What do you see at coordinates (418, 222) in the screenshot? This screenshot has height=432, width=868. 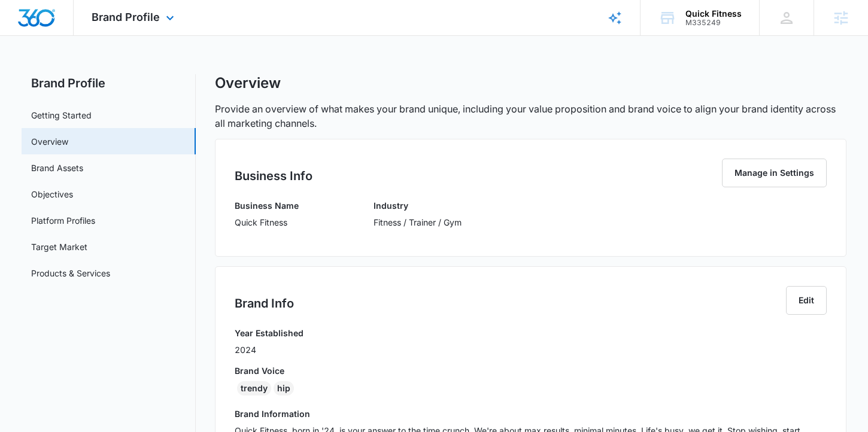 I see `p: Fitness / Trainer / Gym` at bounding box center [418, 222].